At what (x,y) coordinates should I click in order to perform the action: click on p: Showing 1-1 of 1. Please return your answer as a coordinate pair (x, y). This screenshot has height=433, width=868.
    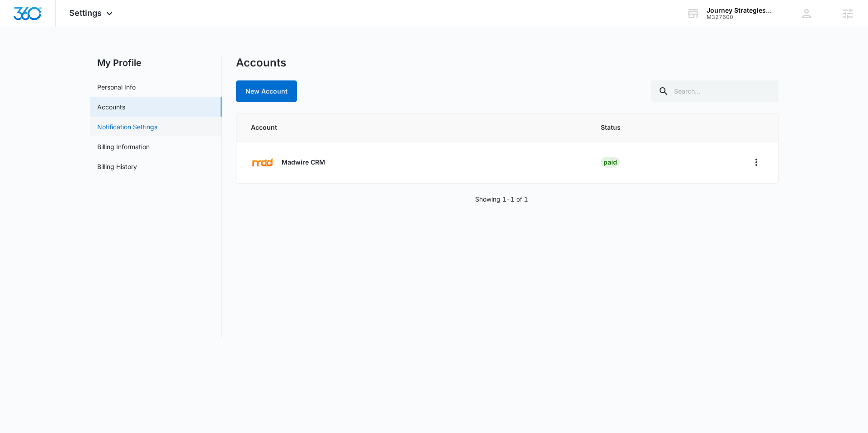
    Looking at the image, I should click on (501, 199).